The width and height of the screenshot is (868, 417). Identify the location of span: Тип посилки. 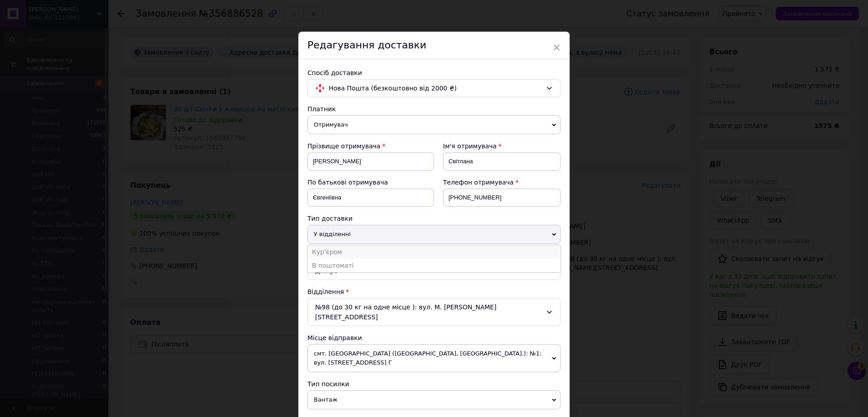
(328, 384).